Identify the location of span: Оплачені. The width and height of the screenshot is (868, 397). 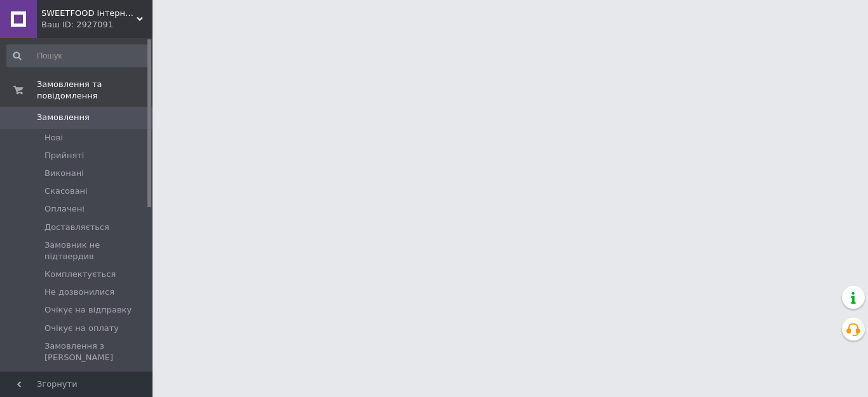
(64, 209).